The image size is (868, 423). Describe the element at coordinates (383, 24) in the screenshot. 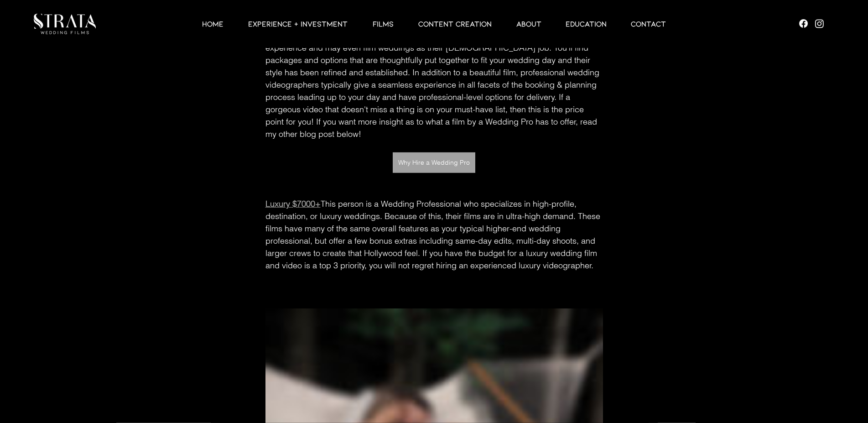

I see `a: Films` at that location.